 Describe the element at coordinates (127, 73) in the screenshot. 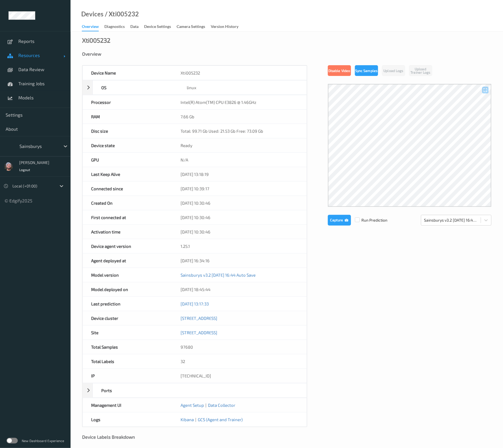

I see `div: Device Name` at that location.